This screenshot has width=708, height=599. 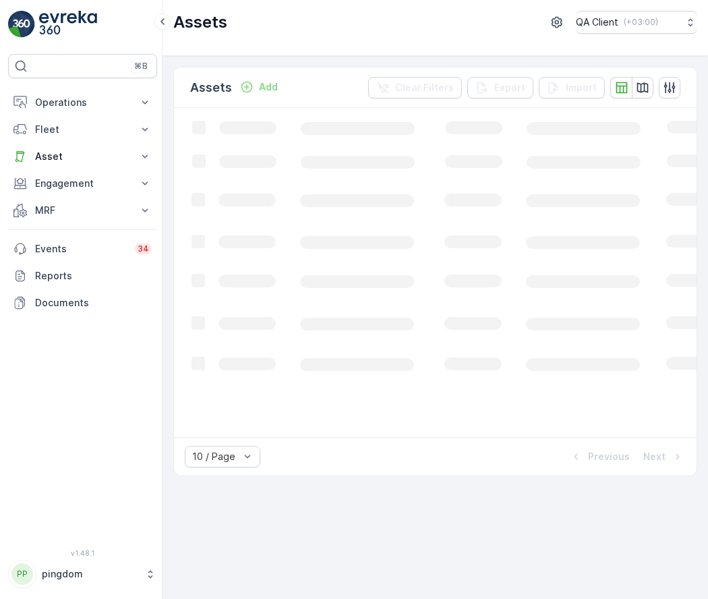 What do you see at coordinates (641, 22) in the screenshot?
I see `p: ( +03:00 )` at bounding box center [641, 22].